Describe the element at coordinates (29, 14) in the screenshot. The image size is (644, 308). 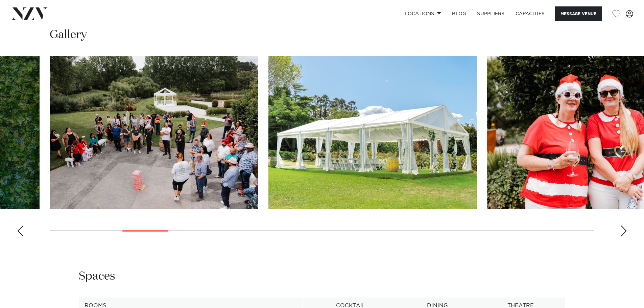
I see `img: nzv-logo.png` at that location.